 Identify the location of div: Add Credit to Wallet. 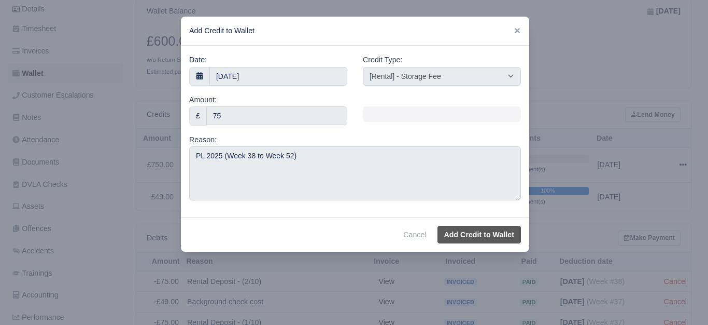
(355, 31).